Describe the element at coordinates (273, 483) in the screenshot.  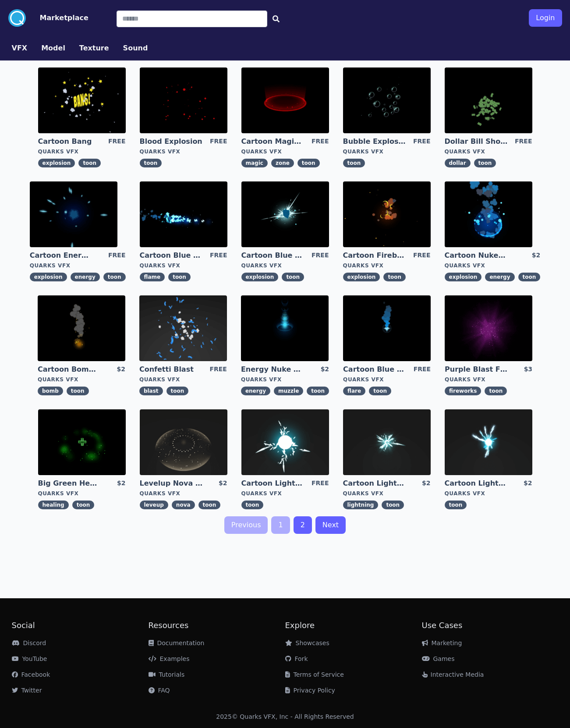
I see `a: Cartoon Lightning Ball` at that location.